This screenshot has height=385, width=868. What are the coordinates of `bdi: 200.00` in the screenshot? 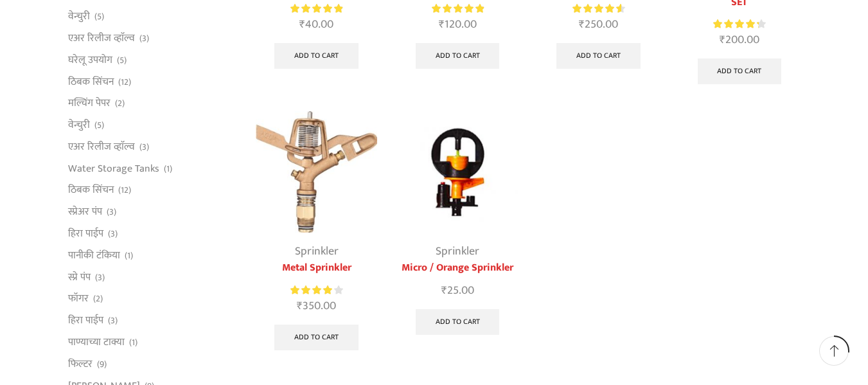 It's located at (739, 40).